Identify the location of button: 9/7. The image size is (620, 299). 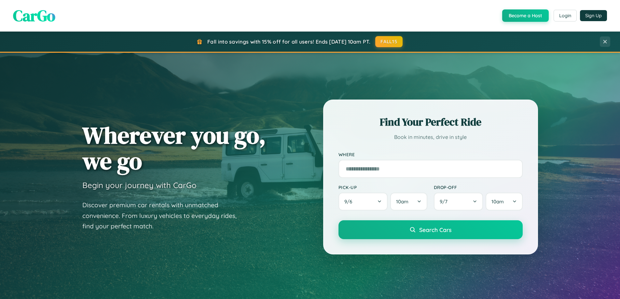
(459, 201).